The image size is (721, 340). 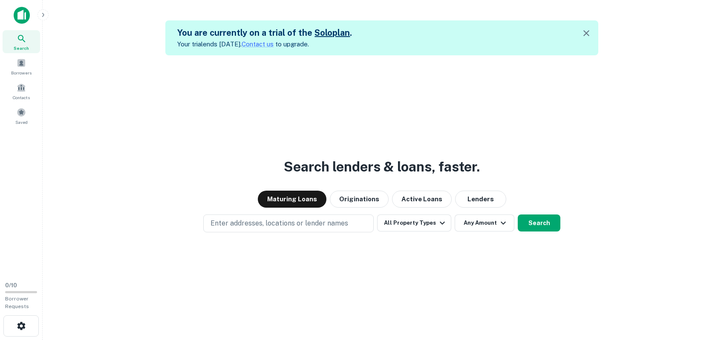 I want to click on div: Search, so click(x=21, y=42).